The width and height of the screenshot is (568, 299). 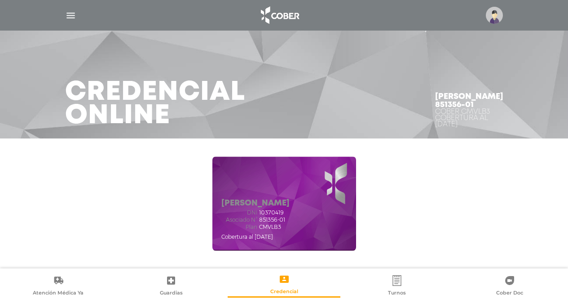 What do you see at coordinates (397, 286) in the screenshot?
I see `a: Turnos` at bounding box center [397, 286].